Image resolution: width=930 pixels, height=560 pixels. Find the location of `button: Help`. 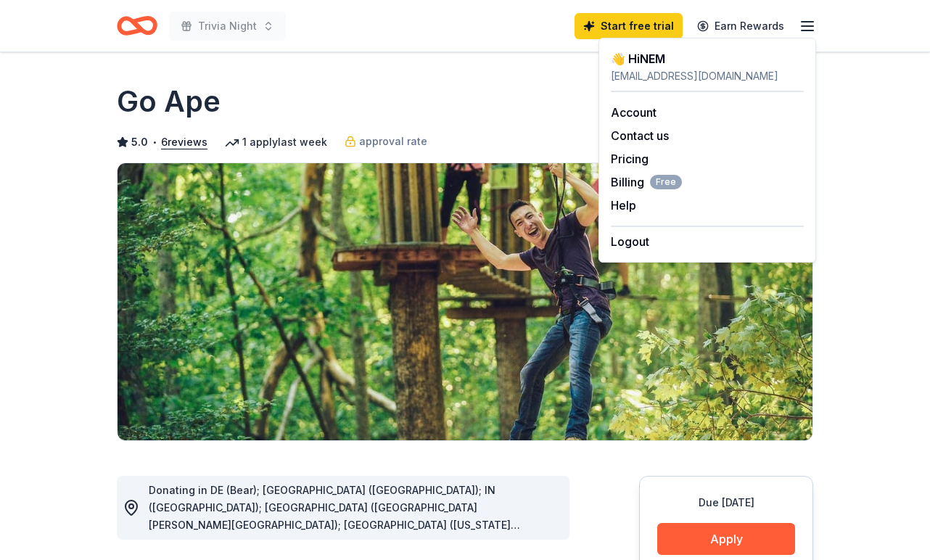

button: Help is located at coordinates (624, 205).